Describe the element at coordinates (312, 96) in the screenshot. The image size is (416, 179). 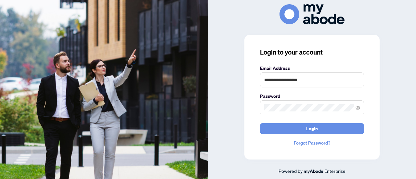
I see `label: Password` at that location.